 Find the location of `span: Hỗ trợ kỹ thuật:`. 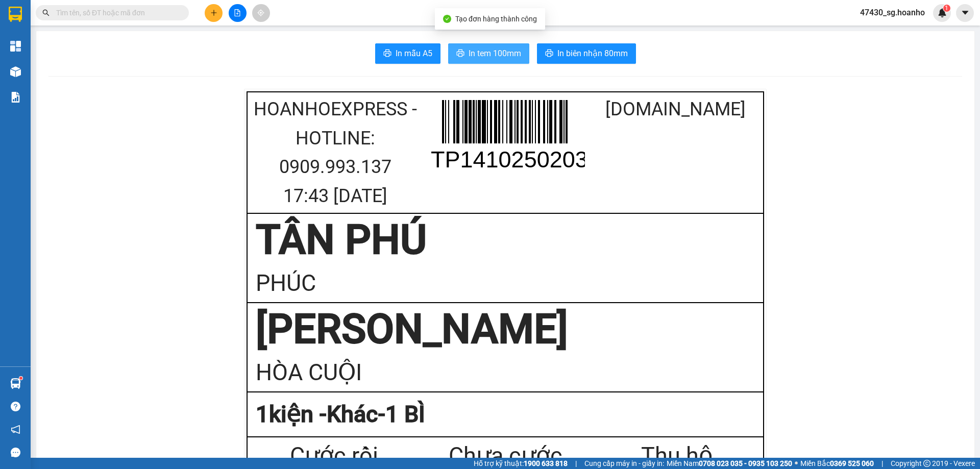

span: Hỗ trợ kỹ thuật: is located at coordinates (520, 463).